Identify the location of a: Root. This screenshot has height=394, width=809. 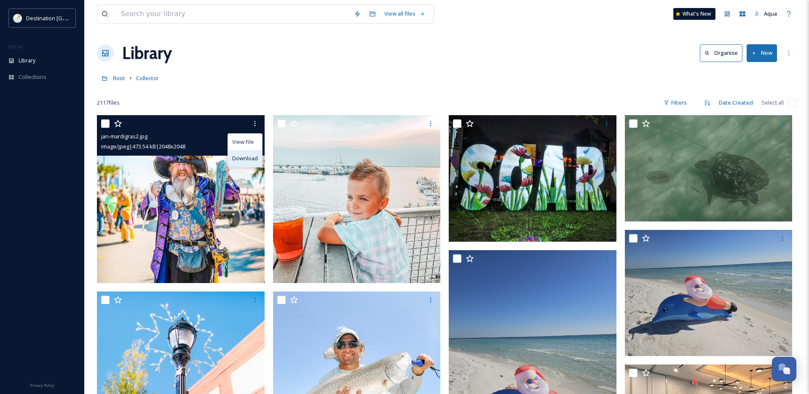
(119, 78).